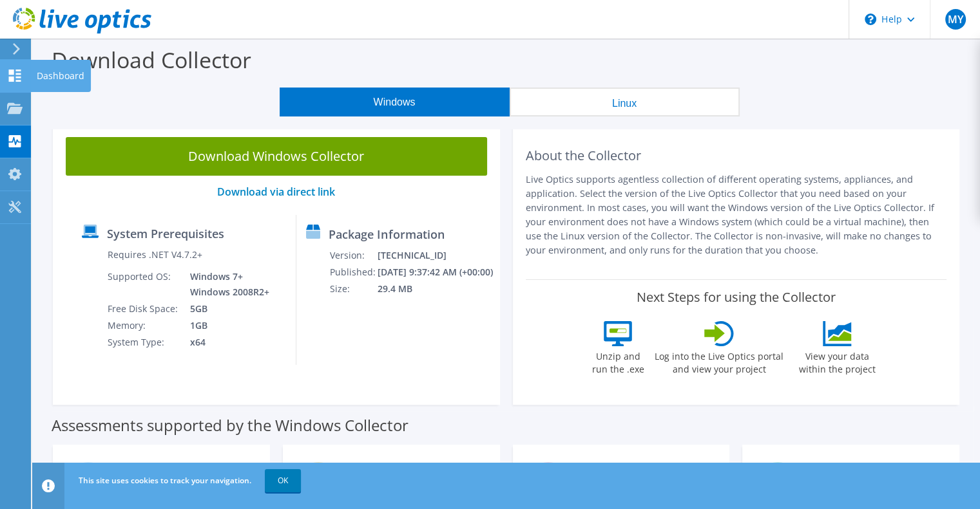 The image size is (980, 509). Describe the element at coordinates (144, 326) in the screenshot. I see `td: Memory:` at that location.